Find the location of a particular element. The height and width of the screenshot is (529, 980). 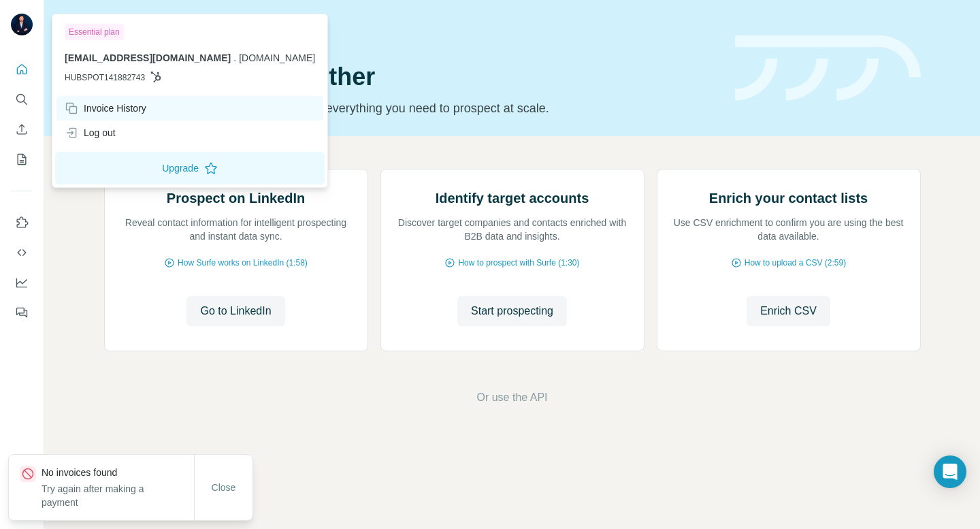

p: Pick your starting point and we’ll provide everything you need to prospect at scale. is located at coordinates (411, 108).